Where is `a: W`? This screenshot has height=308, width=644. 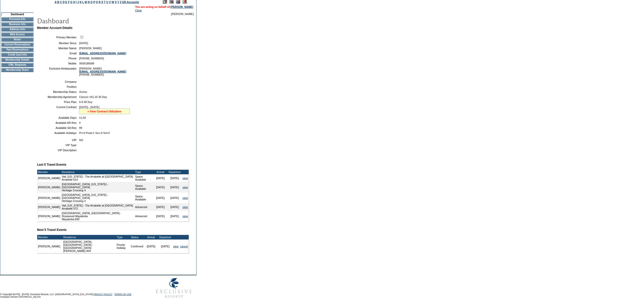 a: W is located at coordinates (113, 2).